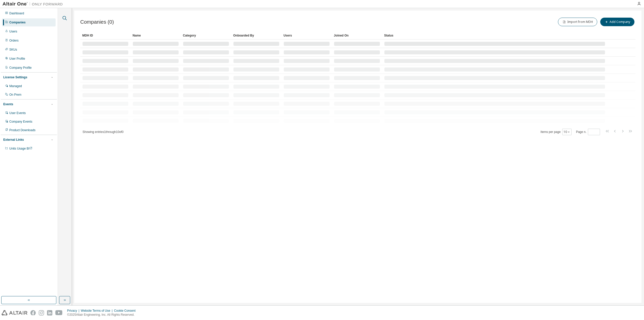 This screenshot has width=644, height=320. What do you see at coordinates (15, 95) in the screenshot?
I see `div: On Prem` at bounding box center [15, 95].